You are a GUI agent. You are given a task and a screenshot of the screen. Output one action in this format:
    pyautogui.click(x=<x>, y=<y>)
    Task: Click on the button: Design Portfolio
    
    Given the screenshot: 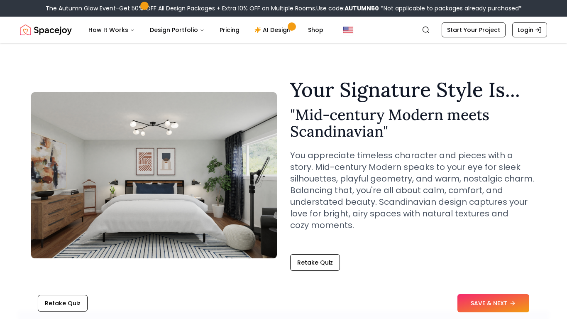 What is the action you would take?
    pyautogui.click(x=177, y=30)
    